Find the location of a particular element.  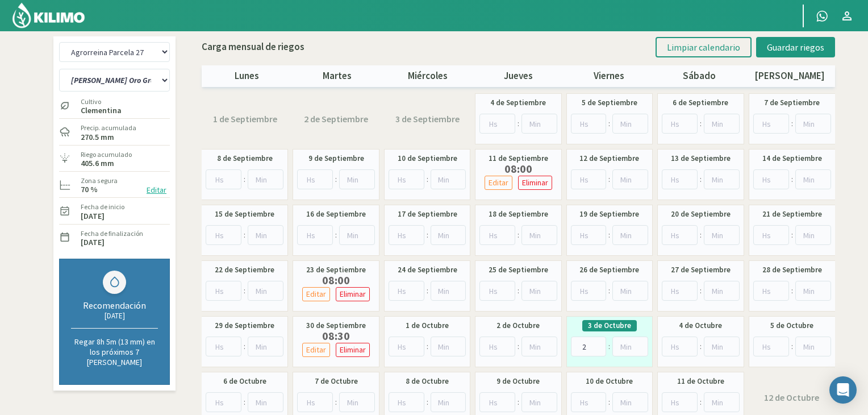

label: 5 de Octubre is located at coordinates (792, 326).